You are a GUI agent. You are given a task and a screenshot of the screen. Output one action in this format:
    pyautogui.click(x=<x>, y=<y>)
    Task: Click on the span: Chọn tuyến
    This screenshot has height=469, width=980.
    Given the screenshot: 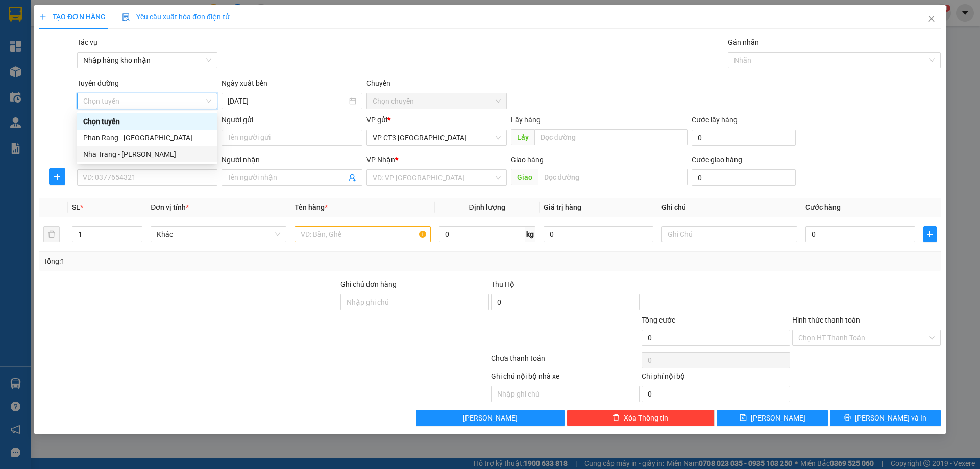 What is the action you would take?
    pyautogui.click(x=147, y=101)
    